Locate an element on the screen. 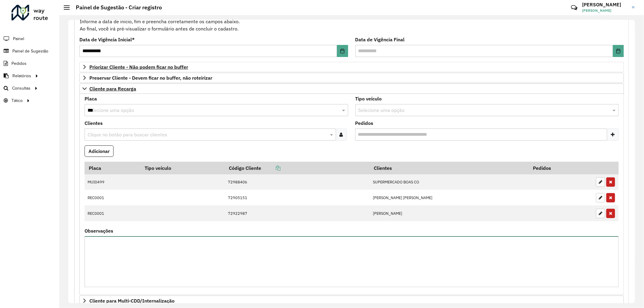  span: Tático is located at coordinates (17, 100).